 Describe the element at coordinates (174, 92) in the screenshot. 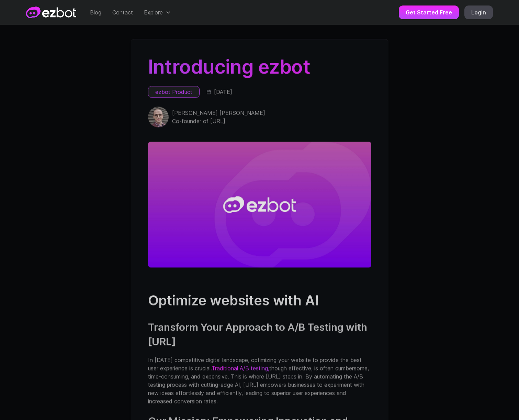

I see `div: ezbot Product` at that location.